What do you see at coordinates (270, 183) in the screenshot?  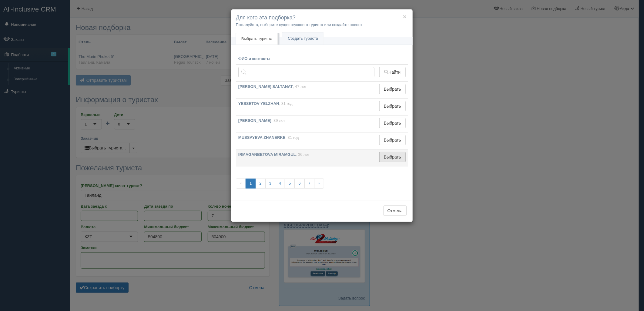 I see `a: 3` at bounding box center [270, 183].